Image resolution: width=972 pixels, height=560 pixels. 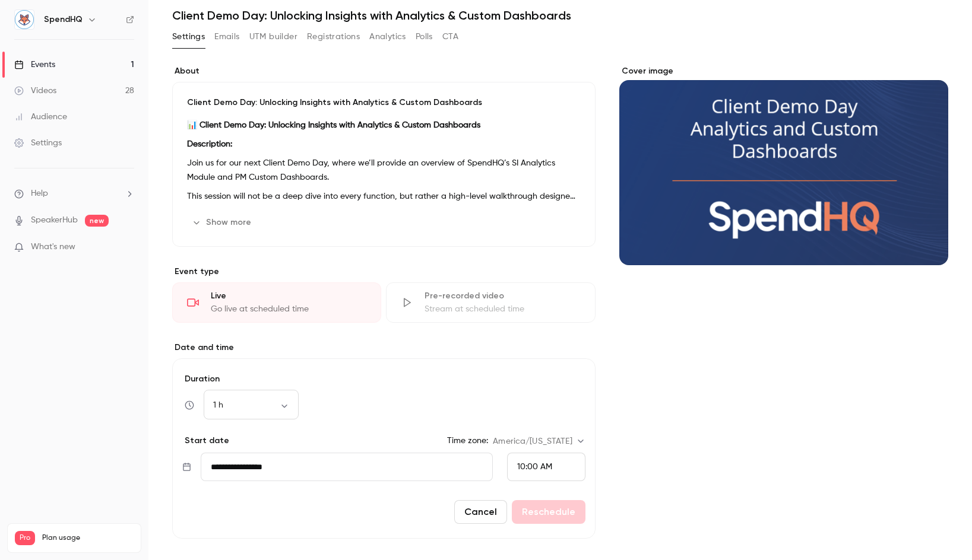 What do you see at coordinates (206, 441) in the screenshot?
I see `p: Start date` at bounding box center [206, 441].